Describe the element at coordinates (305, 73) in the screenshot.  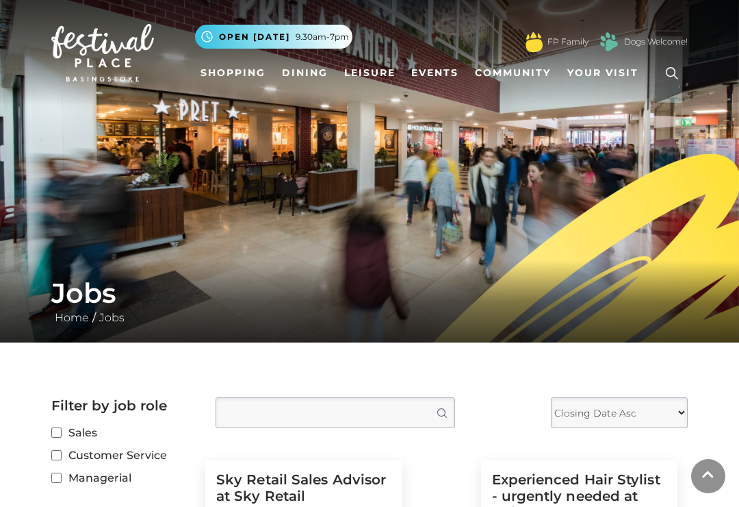
I see `a: Dining` at that location.